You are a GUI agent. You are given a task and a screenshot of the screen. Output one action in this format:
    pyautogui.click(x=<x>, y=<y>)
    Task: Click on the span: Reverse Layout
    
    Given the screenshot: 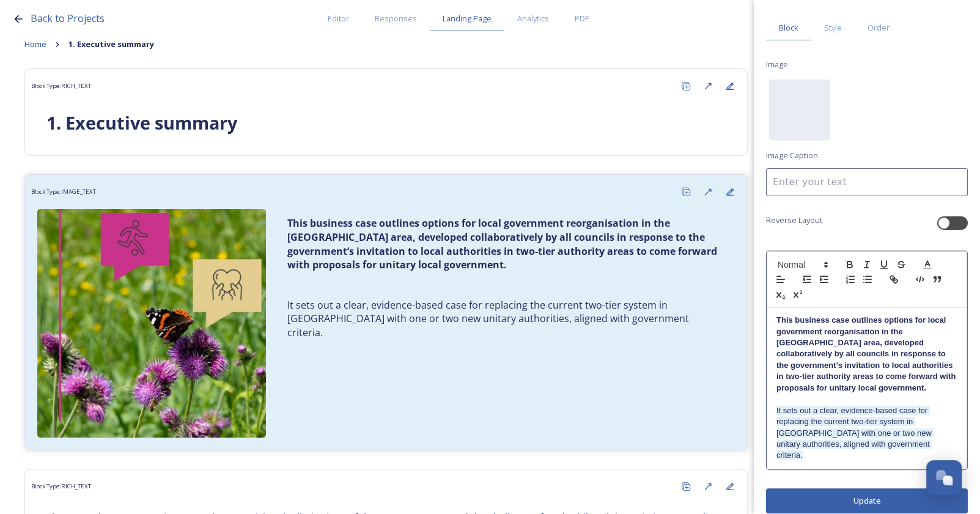 What is the action you would take?
    pyautogui.click(x=794, y=220)
    